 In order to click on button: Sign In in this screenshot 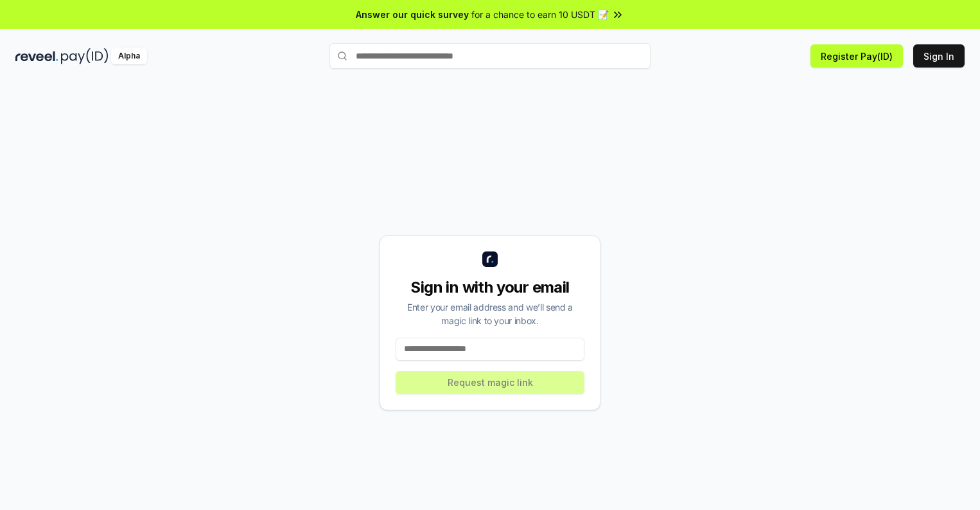, I will do `click(939, 56)`.